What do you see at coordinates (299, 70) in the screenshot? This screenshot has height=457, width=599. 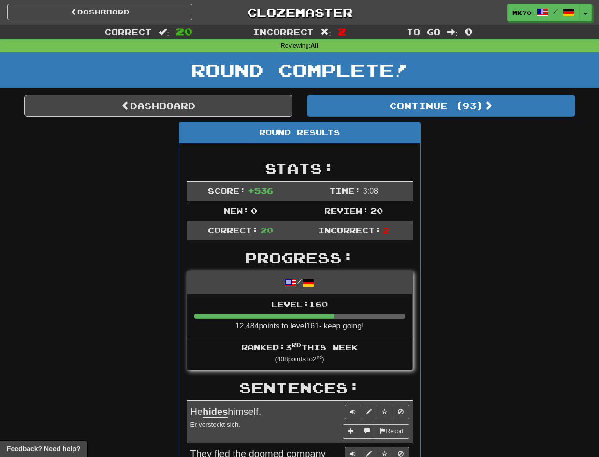 I see `h1: Round Complete!` at bounding box center [299, 70].